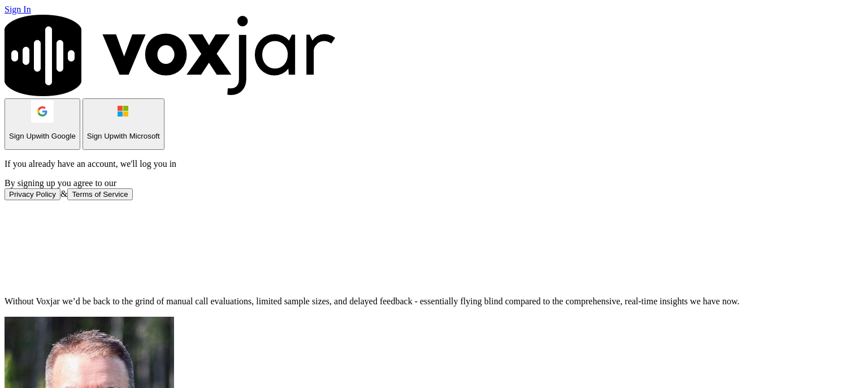 The height and width of the screenshot is (388, 868). I want to click on p: Sign Up with Microsoft, so click(124, 136).